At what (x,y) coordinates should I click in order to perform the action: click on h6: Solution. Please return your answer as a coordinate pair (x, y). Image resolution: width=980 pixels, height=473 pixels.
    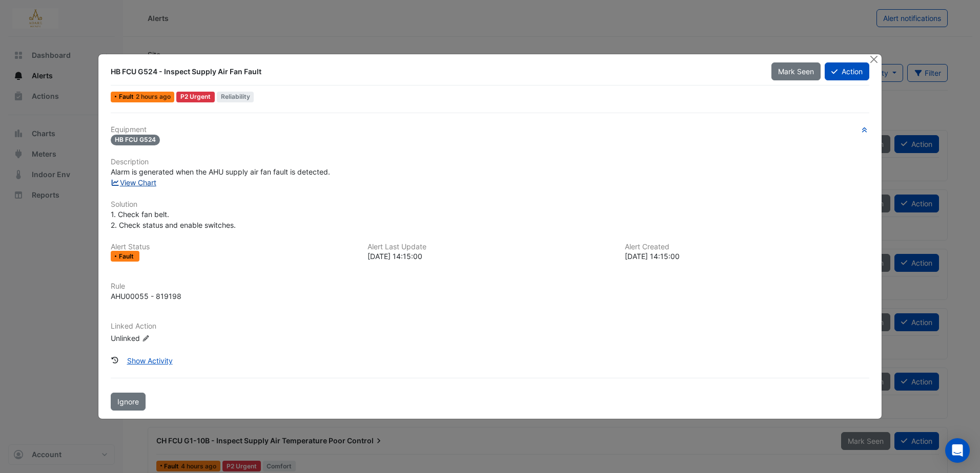
    Looking at the image, I should click on (490, 205).